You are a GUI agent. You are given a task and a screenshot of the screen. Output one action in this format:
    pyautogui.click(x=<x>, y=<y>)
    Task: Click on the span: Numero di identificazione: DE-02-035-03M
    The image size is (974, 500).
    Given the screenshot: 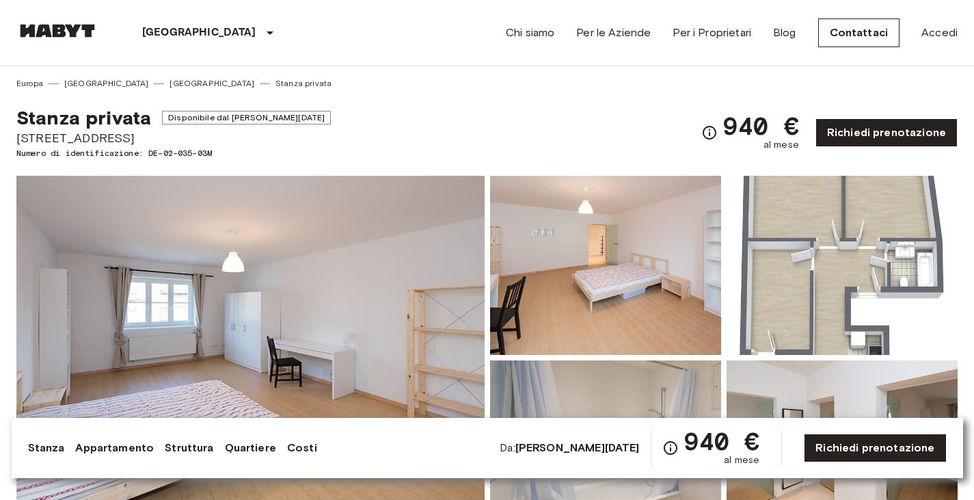 What is the action you would take?
    pyautogui.click(x=174, y=153)
    